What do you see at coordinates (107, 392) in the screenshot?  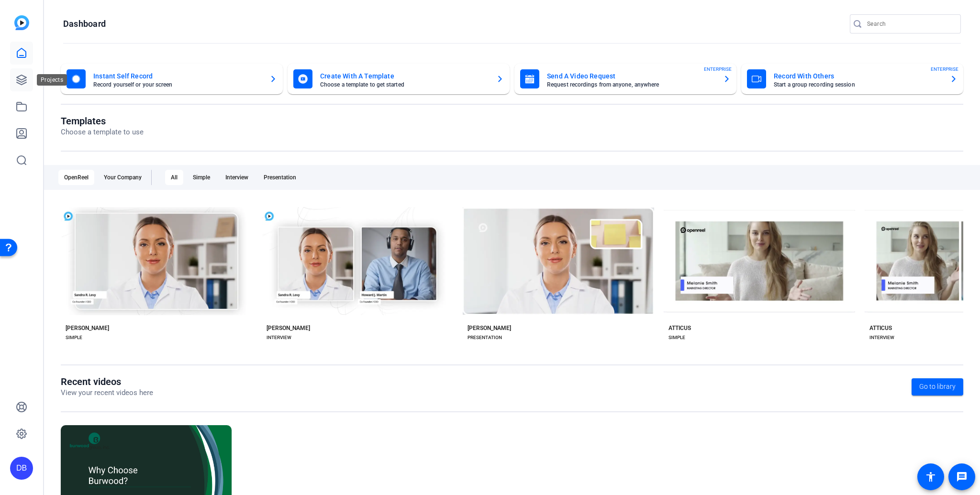 I see `p: View your recent videos here` at bounding box center [107, 392].